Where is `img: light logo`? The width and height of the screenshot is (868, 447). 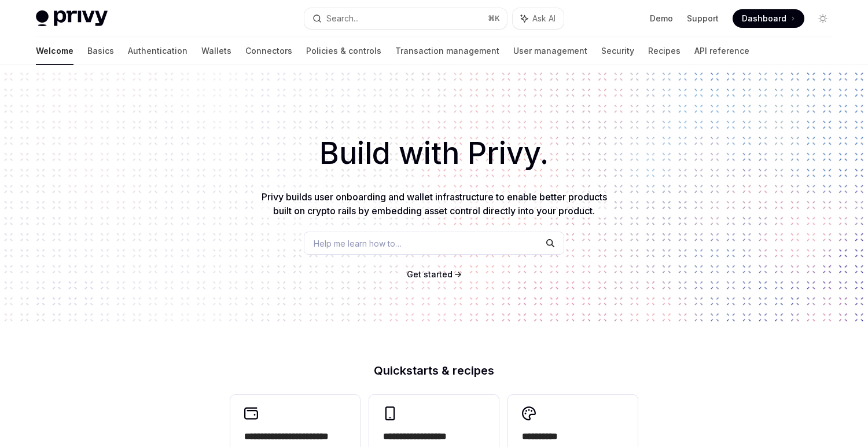 img: light logo is located at coordinates (72, 19).